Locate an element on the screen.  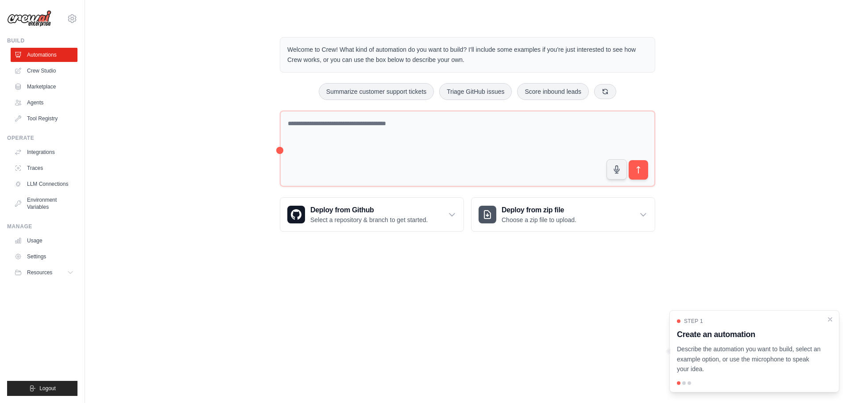
button: Triage GitHub issues is located at coordinates (475, 92).